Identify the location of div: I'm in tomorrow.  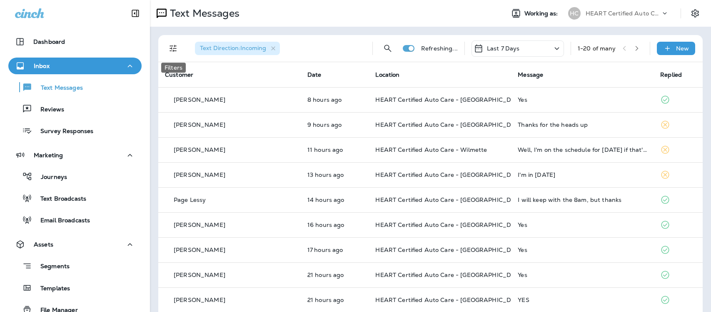
(583, 175).